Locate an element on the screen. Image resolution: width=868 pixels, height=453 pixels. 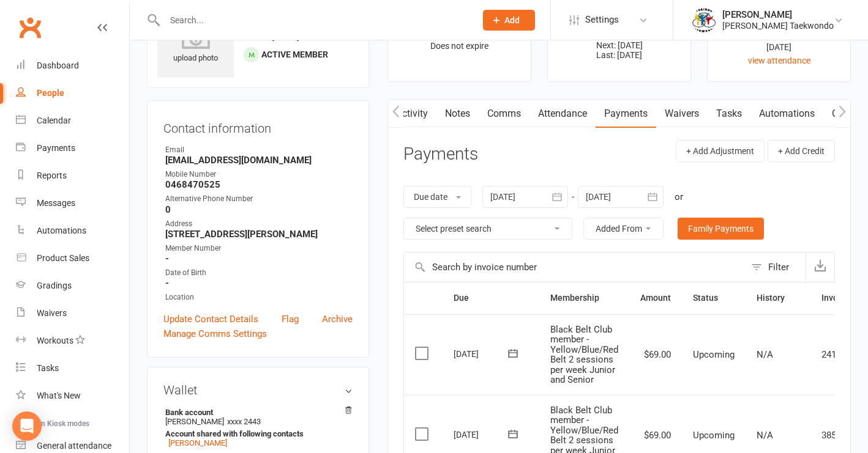
a: Notes is located at coordinates (457, 114).